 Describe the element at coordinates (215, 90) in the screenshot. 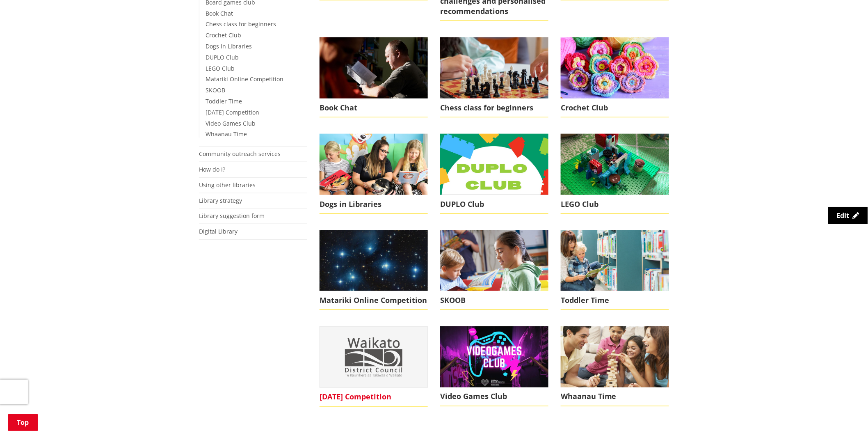

I see `a: SKOOB` at that location.